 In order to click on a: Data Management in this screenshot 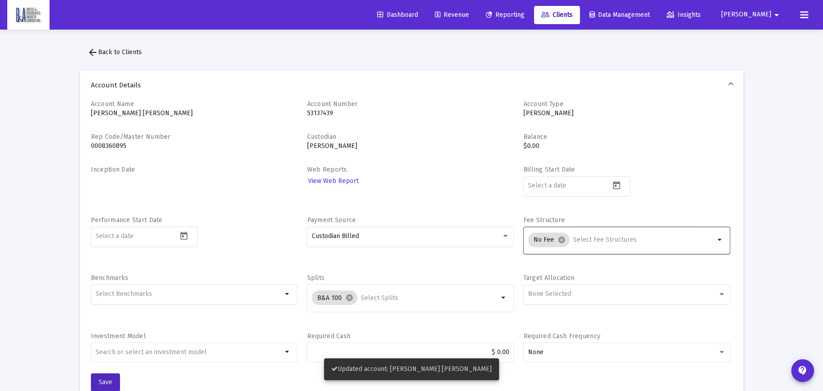, I will do `click(620, 15)`.